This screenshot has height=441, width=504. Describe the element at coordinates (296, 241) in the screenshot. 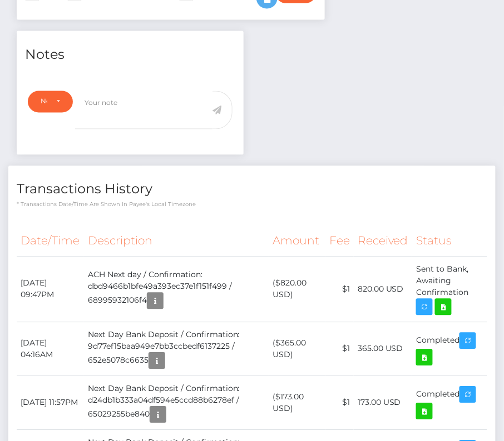

I see `th: Amount` at that location.